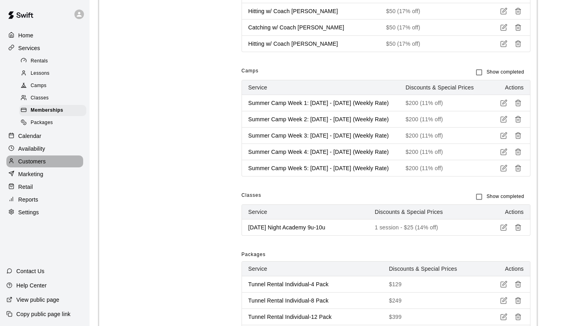 The width and height of the screenshot is (573, 326). I want to click on a: Marketing, so click(45, 174).